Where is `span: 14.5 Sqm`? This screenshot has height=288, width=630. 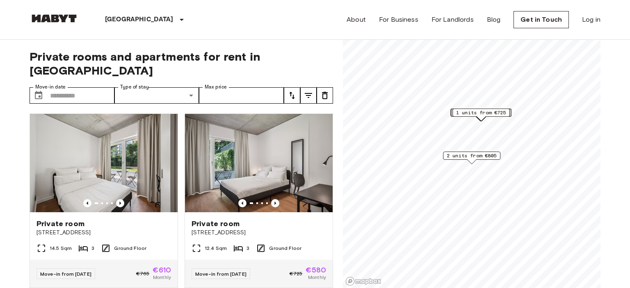 span: 14.5 Sqm is located at coordinates (61, 248).